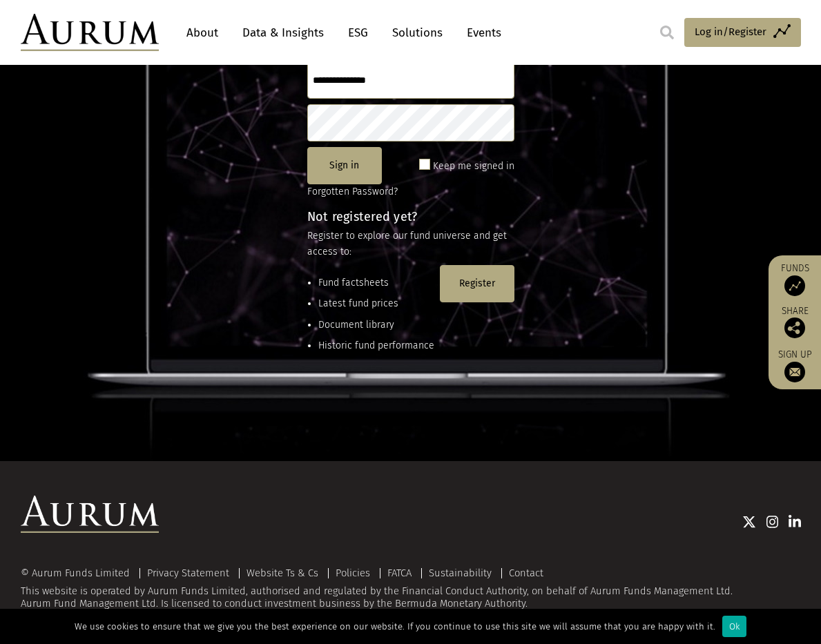  Describe the element at coordinates (460, 573) in the screenshot. I see `a: Sustainability` at that location.